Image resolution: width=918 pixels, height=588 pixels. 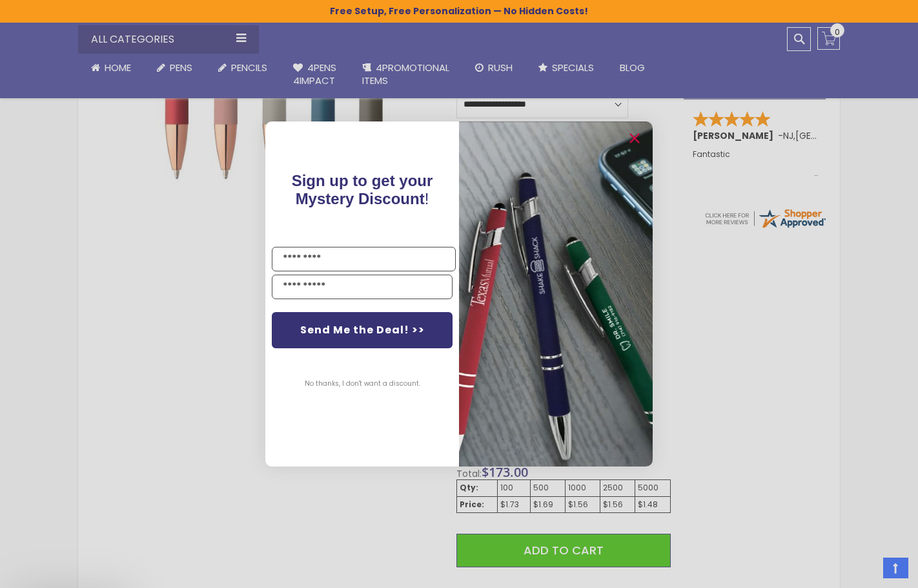 I want to click on button: Send Me the Deal! >>, so click(x=363, y=330).